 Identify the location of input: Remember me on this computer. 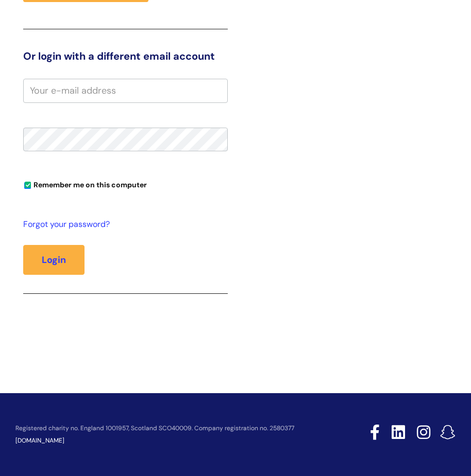
(27, 185).